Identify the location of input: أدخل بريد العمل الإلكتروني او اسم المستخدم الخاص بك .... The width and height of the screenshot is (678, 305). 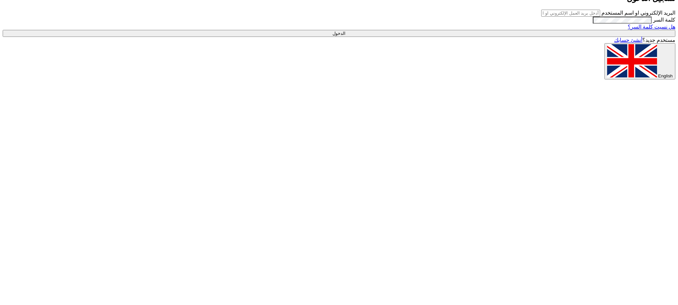
(570, 13).